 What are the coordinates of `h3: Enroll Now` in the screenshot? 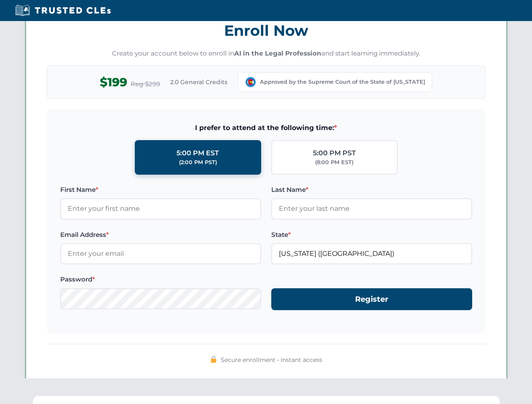 It's located at (266, 30).